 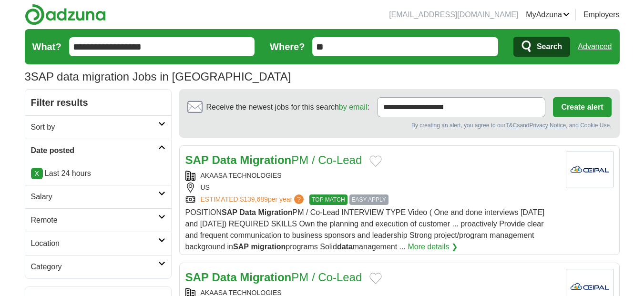 What do you see at coordinates (287, 47) in the screenshot?
I see `label: Where?` at bounding box center [287, 47].